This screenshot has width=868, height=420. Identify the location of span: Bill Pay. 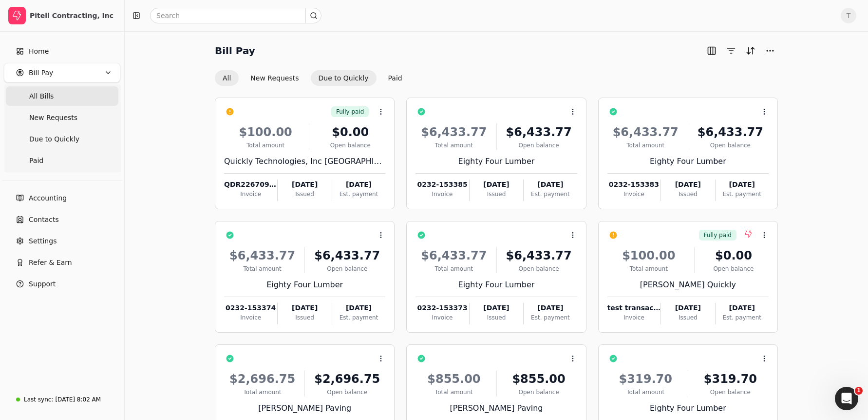
(41, 72).